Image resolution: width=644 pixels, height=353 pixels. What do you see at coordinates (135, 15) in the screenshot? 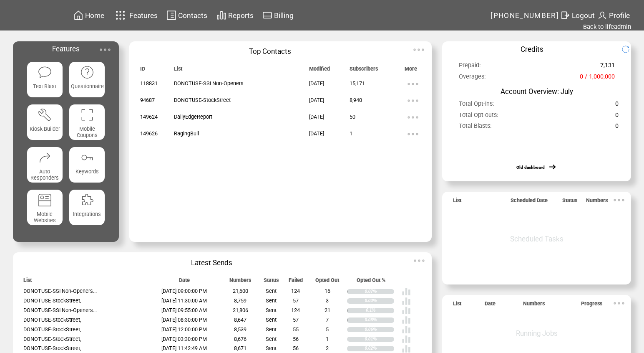
I see `a: Features` at bounding box center [135, 15].